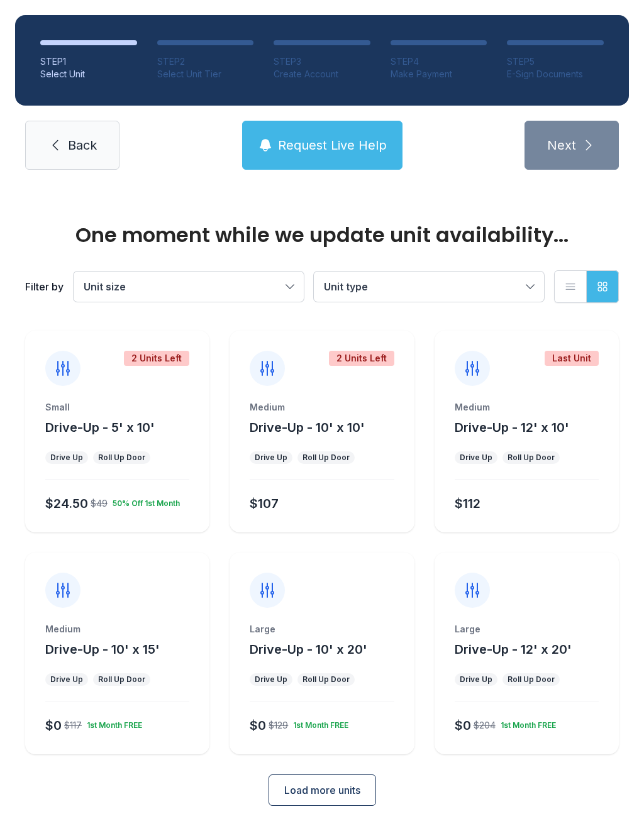 This screenshot has height=831, width=644. I want to click on div: STEP 2, so click(205, 61).